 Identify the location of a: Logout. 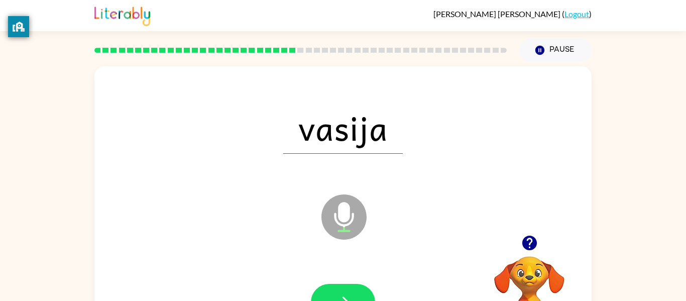
(577, 14).